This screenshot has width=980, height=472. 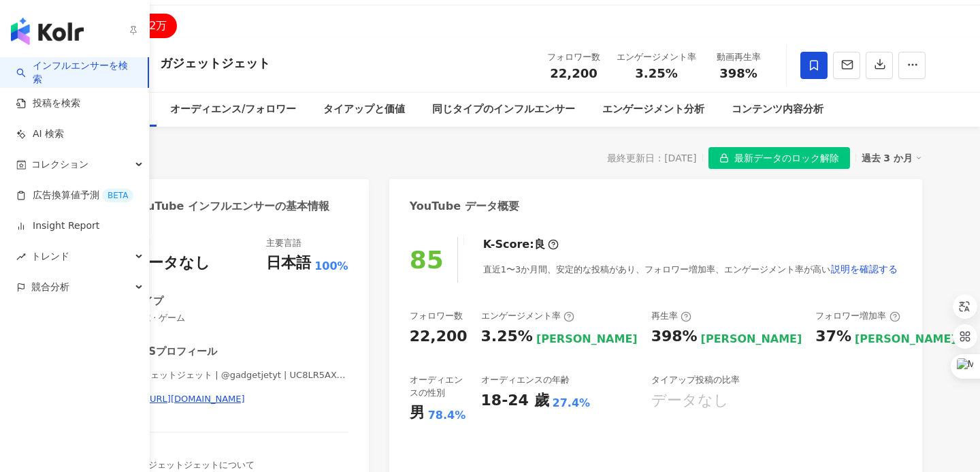 I want to click on span: 家電 · ゲーム, so click(x=240, y=318).